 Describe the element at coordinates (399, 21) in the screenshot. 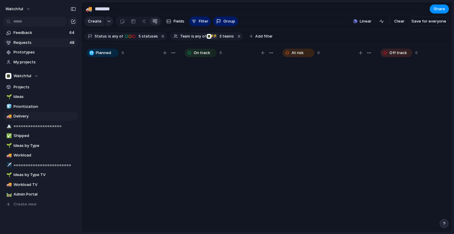

I see `span: Clear` at that location.